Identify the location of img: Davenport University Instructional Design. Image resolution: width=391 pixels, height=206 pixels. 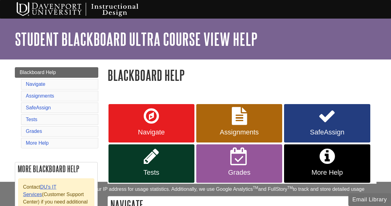
(86, 9).